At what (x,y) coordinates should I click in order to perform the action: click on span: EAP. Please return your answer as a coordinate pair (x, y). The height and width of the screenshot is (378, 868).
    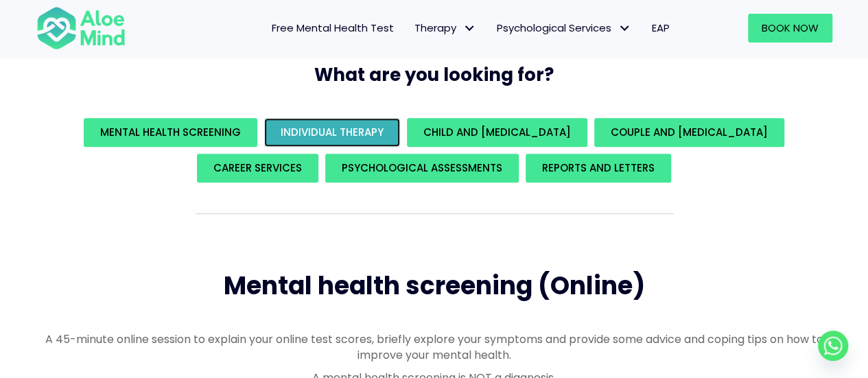
    Looking at the image, I should click on (661, 27).